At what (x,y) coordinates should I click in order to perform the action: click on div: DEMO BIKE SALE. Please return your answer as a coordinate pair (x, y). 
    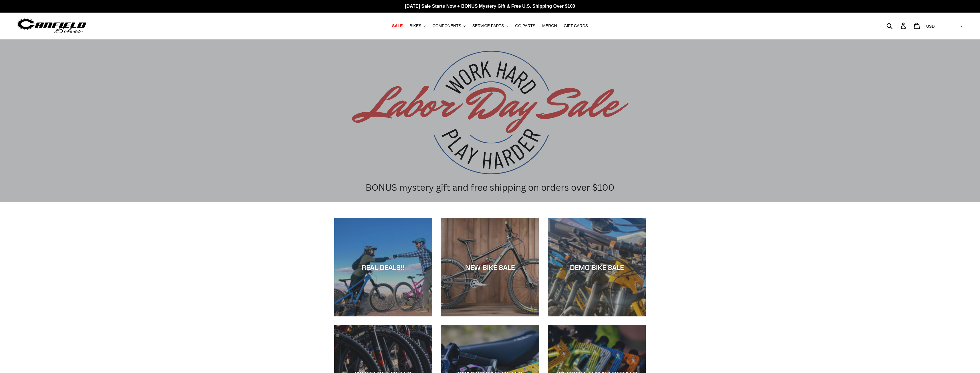
    Looking at the image, I should click on (596, 267).